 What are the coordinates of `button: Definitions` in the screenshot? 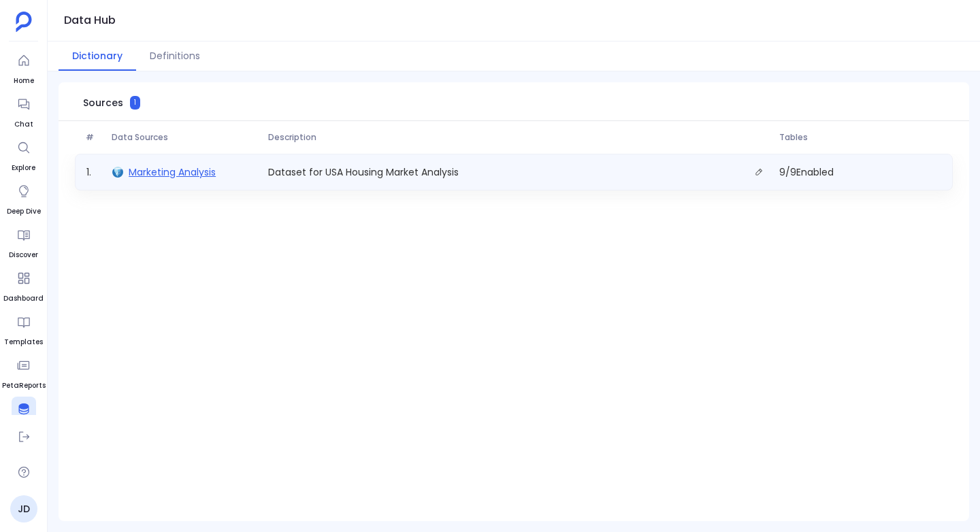 It's located at (175, 55).